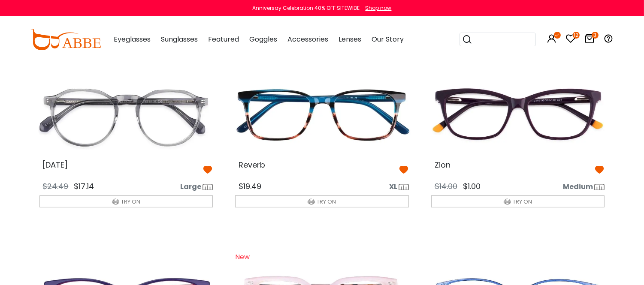 The image size is (644, 285). Describe the element at coordinates (223, 39) in the screenshot. I see `span: Featured` at that location.